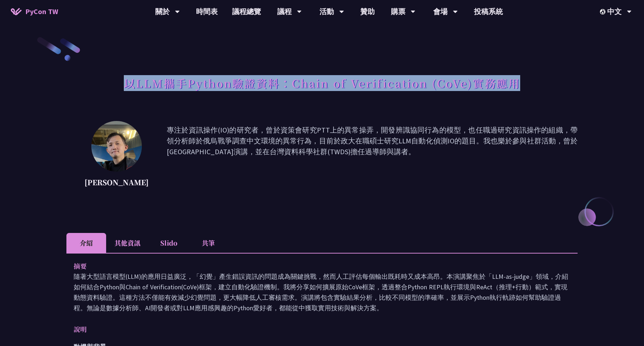  Describe the element at coordinates (372, 157) in the screenshot. I see `p: 專注於資訊操作(IO)的研究者，曾於資策會研究PTT上的異常操弄，開發辨識協同行為的模型，也任職過研究資訊操作的組織，帶領分析師於俄烏戰爭調查中文環境的異常行為，目前於政大在職碩士研究LLM自動...` at that location.